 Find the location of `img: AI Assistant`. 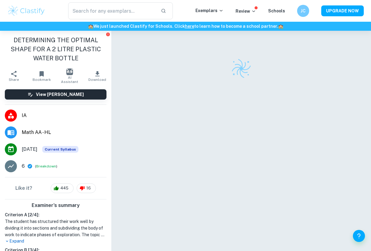

img: AI Assistant is located at coordinates (70, 72).